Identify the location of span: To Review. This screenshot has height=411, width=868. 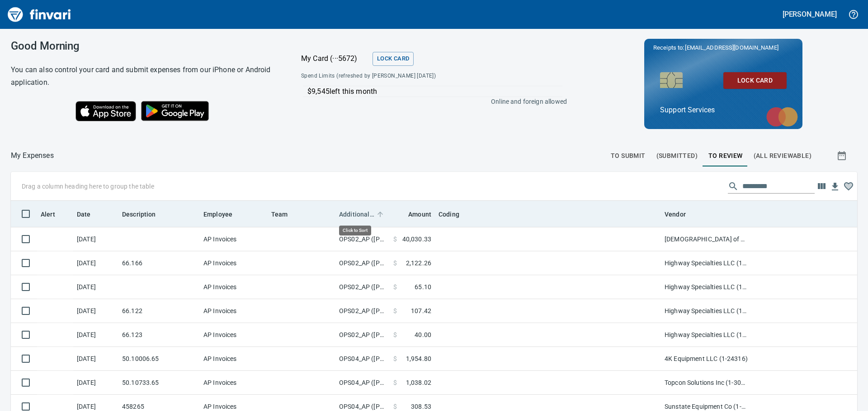
(725, 156).